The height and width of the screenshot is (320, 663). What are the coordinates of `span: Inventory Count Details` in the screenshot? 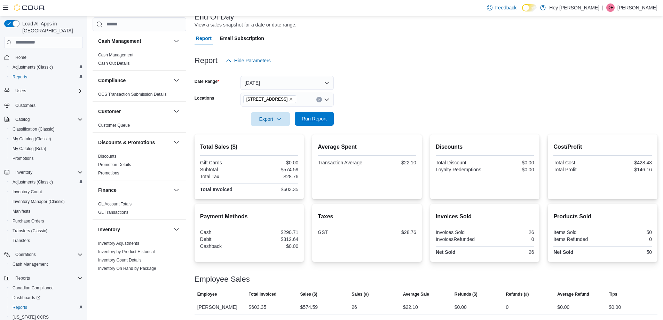 It's located at (120, 260).